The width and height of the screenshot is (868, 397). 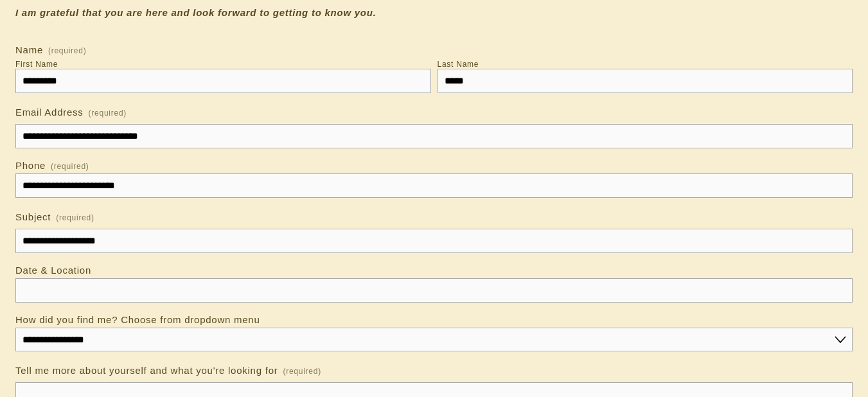 What do you see at coordinates (137, 319) in the screenshot?
I see `span: How did you find me? Choose from dropdown menu` at bounding box center [137, 319].